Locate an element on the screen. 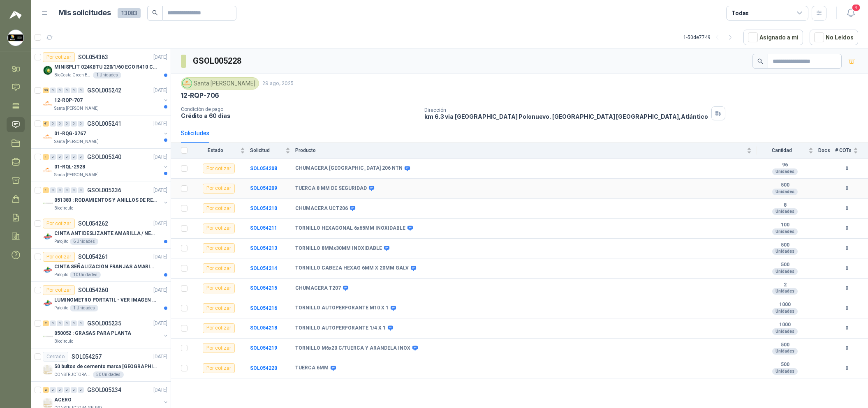 This screenshot has width=868, height=408. span: 4 is located at coordinates (856, 7).